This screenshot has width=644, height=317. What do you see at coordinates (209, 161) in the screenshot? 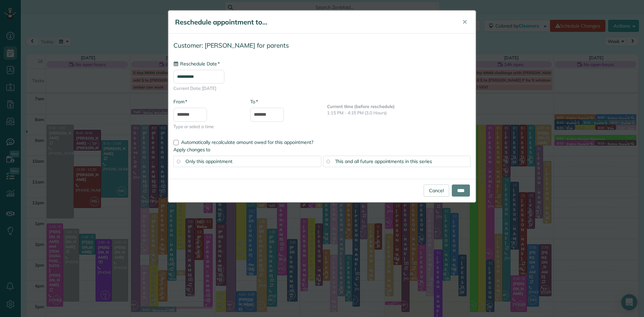
I see `span: Only this appointment` at bounding box center [209, 161].